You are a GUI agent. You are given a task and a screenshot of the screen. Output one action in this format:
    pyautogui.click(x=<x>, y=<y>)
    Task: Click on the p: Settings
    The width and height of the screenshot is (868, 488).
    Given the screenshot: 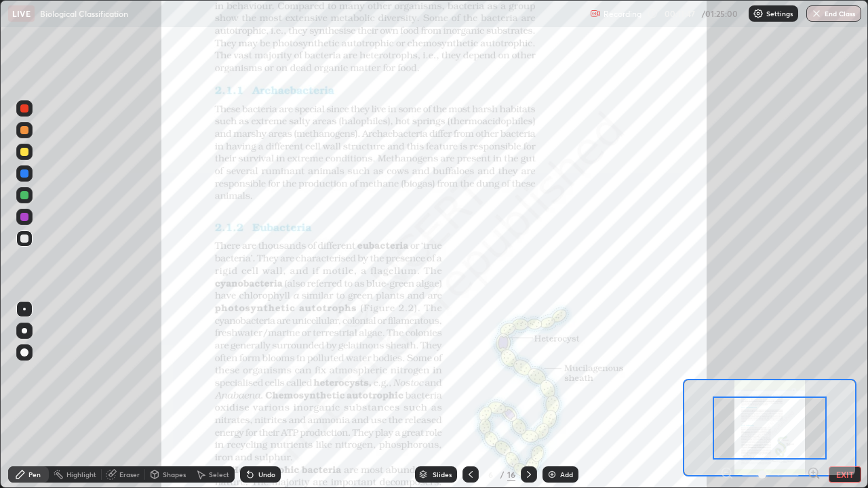 What is the action you would take?
    pyautogui.click(x=779, y=14)
    